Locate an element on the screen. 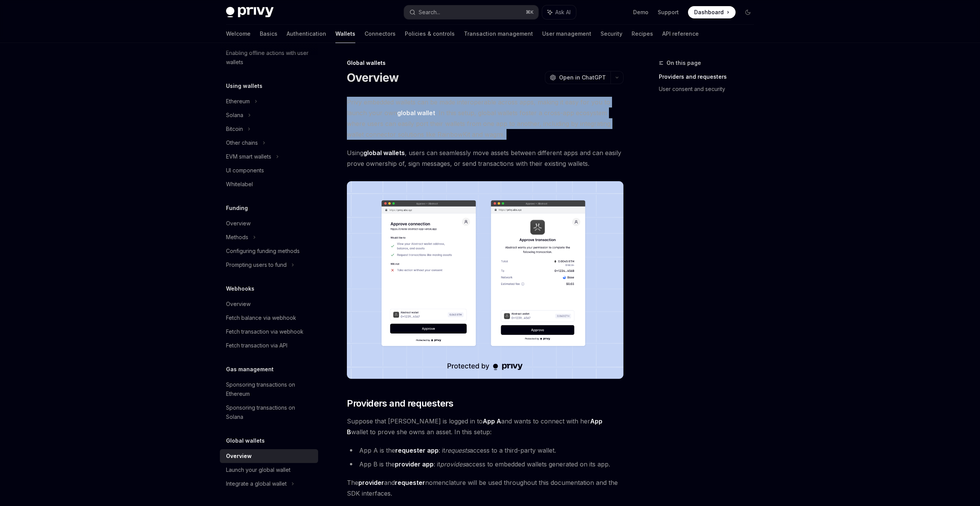  div: UI components is located at coordinates (245, 171).